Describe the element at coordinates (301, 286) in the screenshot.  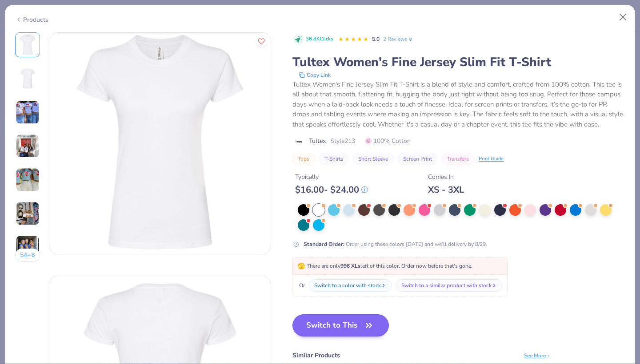
I see `span: Or` at that location.